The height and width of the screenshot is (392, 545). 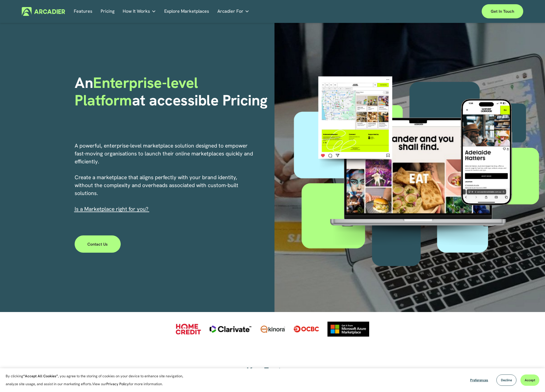 What do you see at coordinates (164, 178) in the screenshot?
I see `p: A powerful, enterprise-level marketplace solution designed to empower fast-moving organisations t...` at bounding box center [164, 178].